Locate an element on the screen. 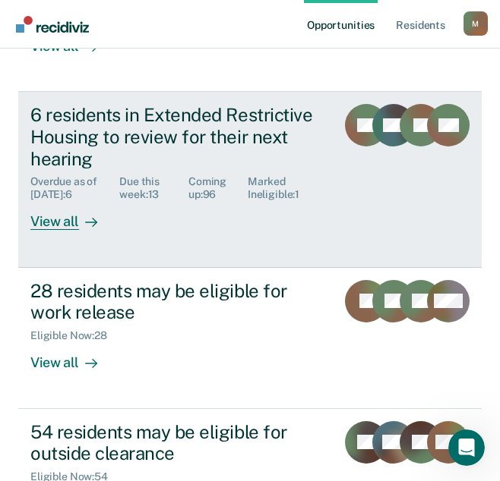 The image size is (500, 481). div: Eligible Now : 28 is located at coordinates (74, 336).